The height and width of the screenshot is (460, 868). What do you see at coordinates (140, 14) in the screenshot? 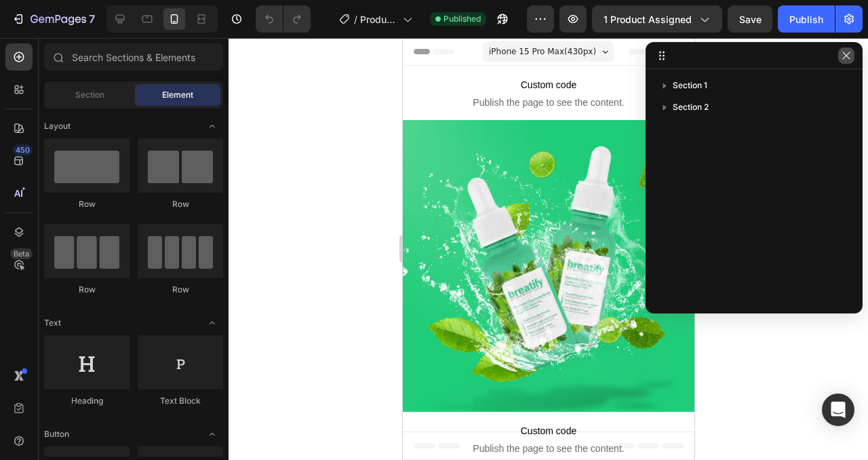
I see `span: iPhone 15 Pro Max ( 430 px)` at bounding box center [140, 14].